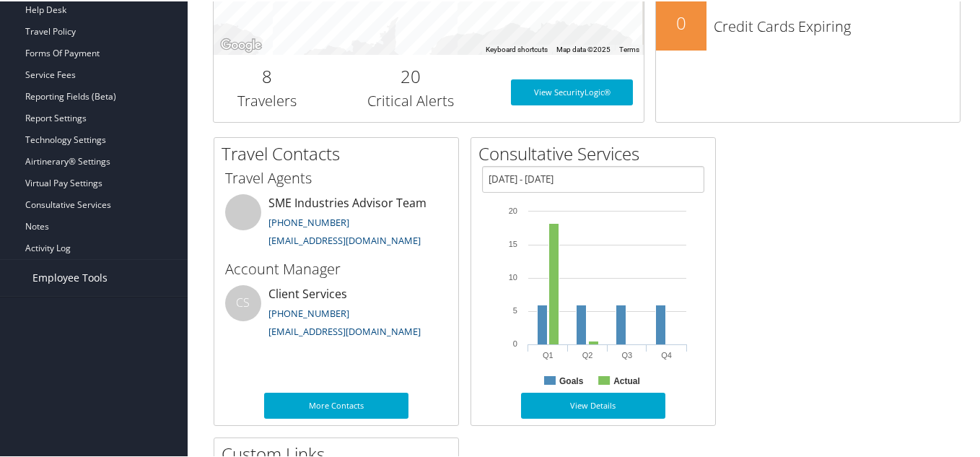  What do you see at coordinates (515, 309) in the screenshot?
I see `tspan: 5` at bounding box center [515, 309].